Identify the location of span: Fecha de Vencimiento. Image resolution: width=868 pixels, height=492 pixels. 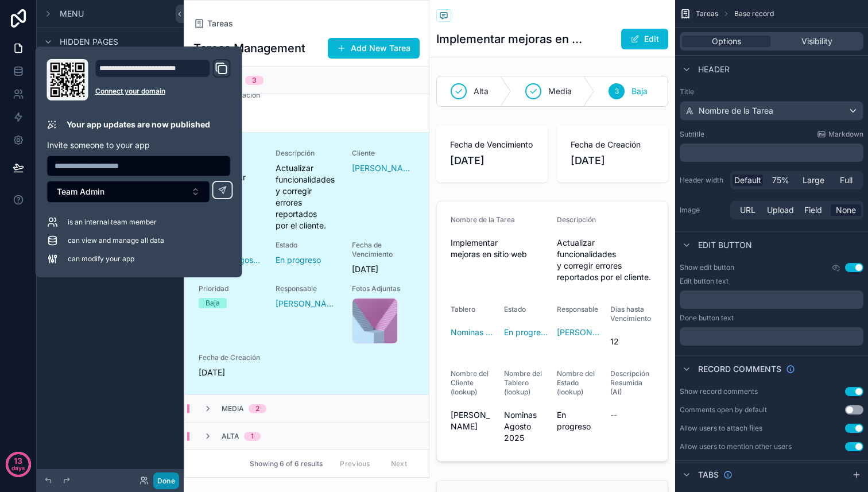
(383, 249).